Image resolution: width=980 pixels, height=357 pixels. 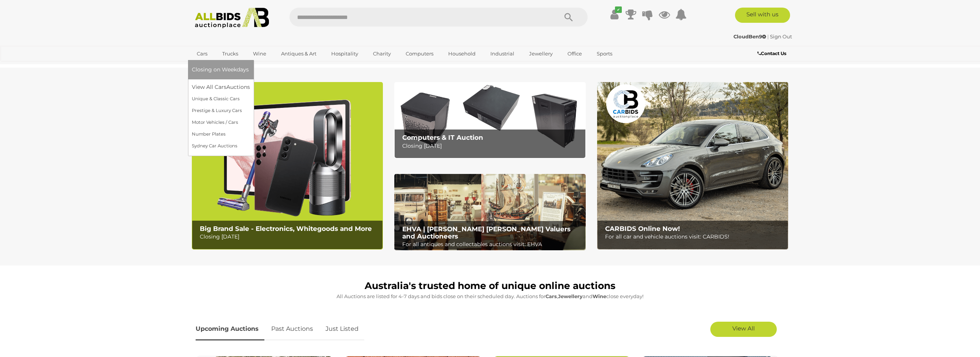 I want to click on b: Big Brand Sale - Electronics, Whitegoods and More, so click(x=286, y=229).